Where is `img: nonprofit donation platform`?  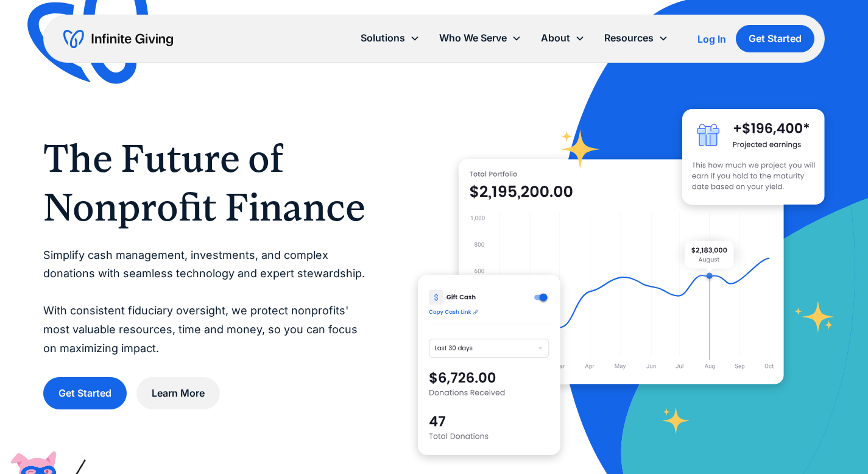
img: nonprofit donation platform is located at coordinates (621, 271).